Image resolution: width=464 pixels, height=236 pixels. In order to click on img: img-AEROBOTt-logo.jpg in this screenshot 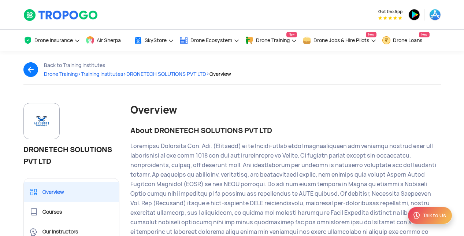, I will do `click(41, 121)`.